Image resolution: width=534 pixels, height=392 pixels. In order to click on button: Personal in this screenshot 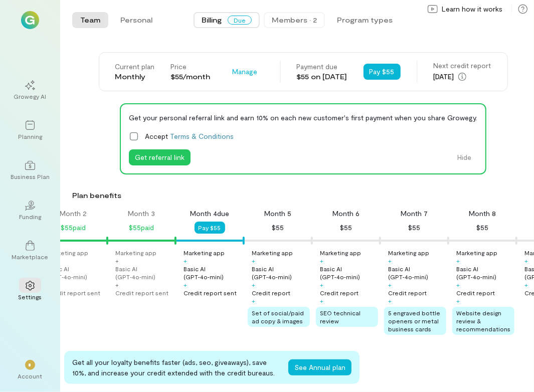, I will do `click(136, 20)`.